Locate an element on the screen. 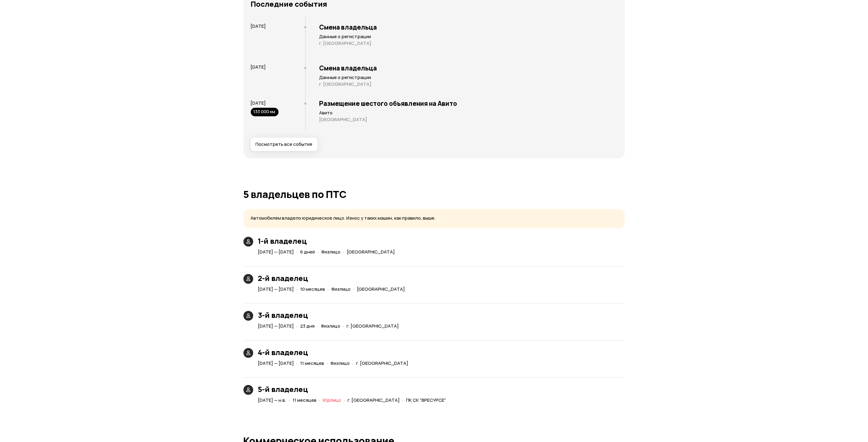 This screenshot has height=442, width=868. span: 23 дня is located at coordinates (308, 326).